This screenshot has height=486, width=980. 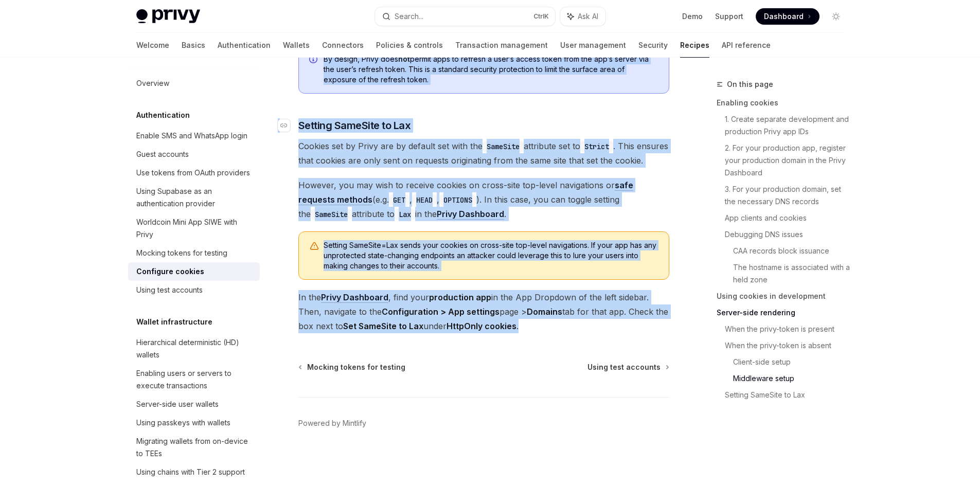 I want to click on a: User management, so click(x=593, y=45).